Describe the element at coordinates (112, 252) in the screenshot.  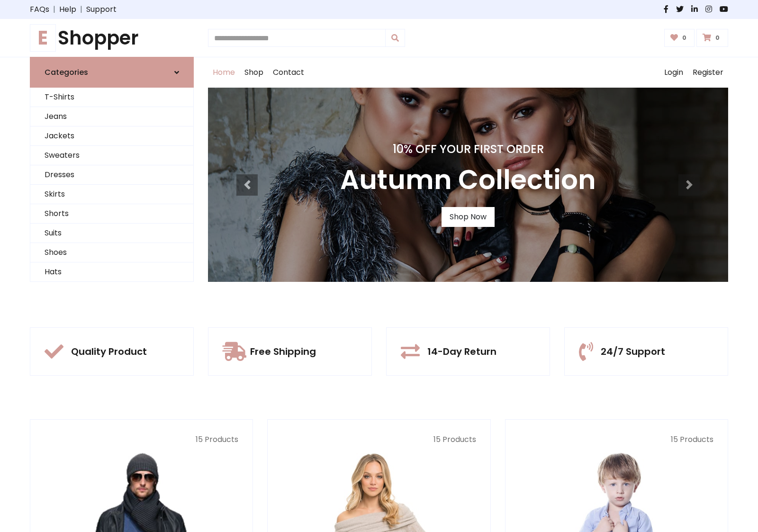
I see `a: Shoes` at that location.